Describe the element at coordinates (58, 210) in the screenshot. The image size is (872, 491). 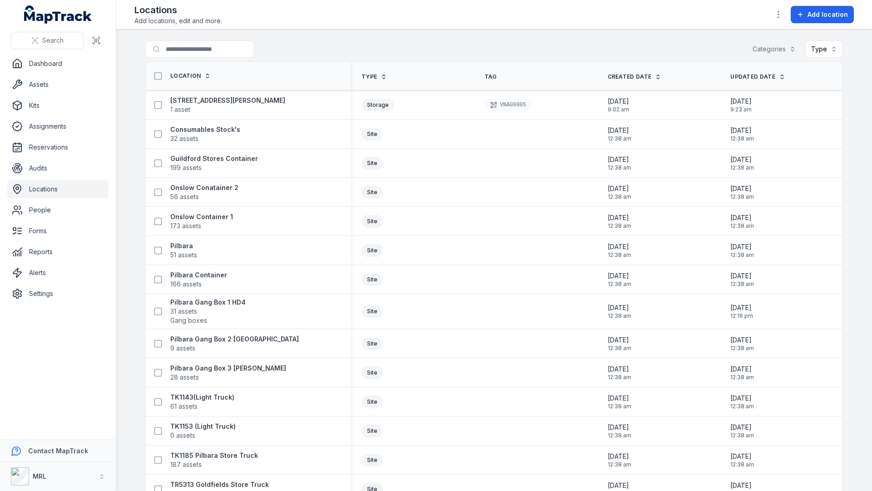
I see `a: People` at that location.